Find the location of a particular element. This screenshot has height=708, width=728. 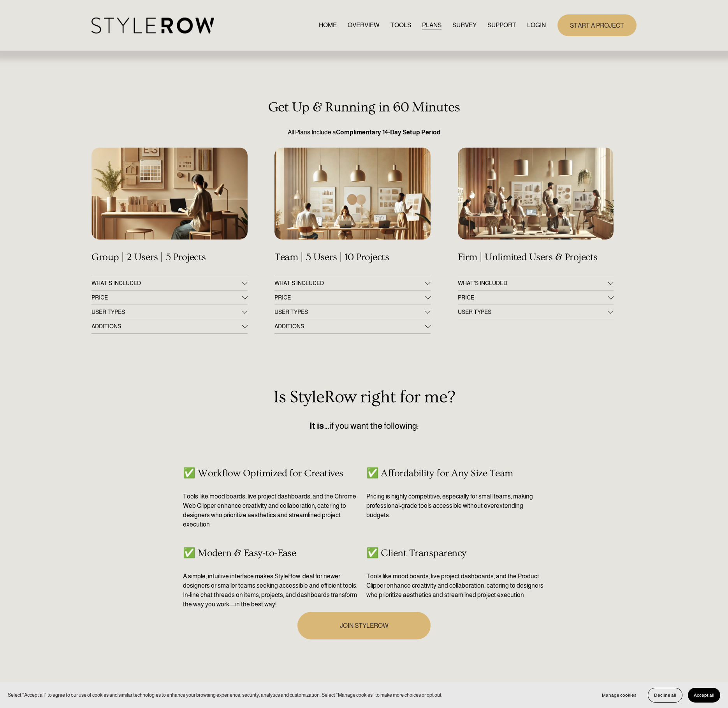

strong: It is… is located at coordinates (320, 426).